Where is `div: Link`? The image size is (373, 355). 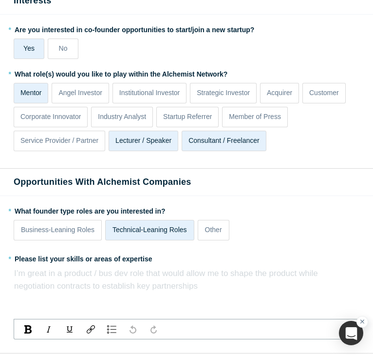 div: Link is located at coordinates (91, 329).